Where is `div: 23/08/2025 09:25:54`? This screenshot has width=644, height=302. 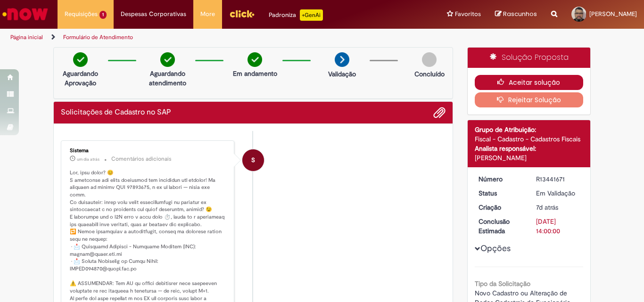 div: 23/08/2025 09:25:54 is located at coordinates (557, 207).